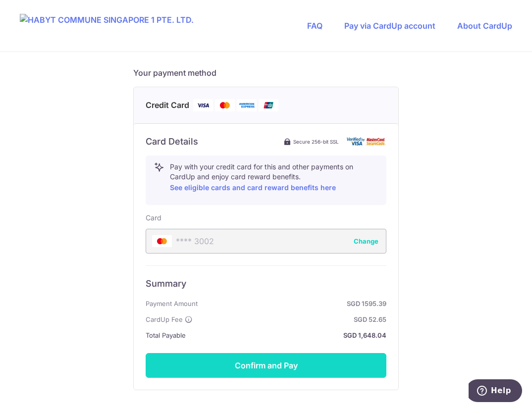 Image resolution: width=532 pixels, height=409 pixels. What do you see at coordinates (172, 304) in the screenshot?
I see `span: Payment Amount` at bounding box center [172, 304].